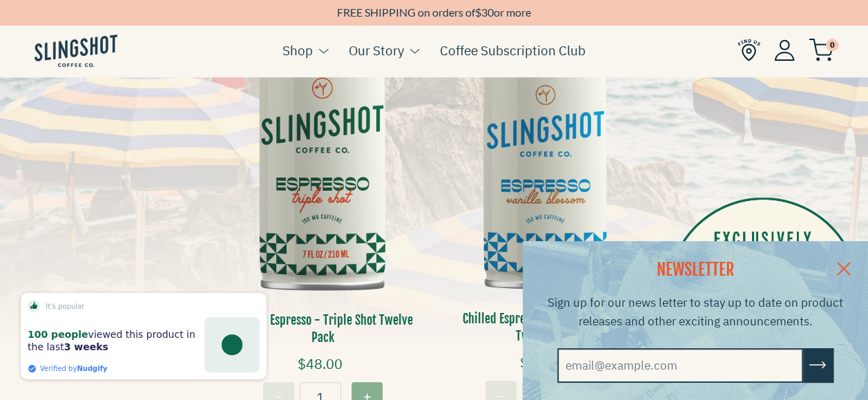  I want to click on a: 0, so click(821, 50).